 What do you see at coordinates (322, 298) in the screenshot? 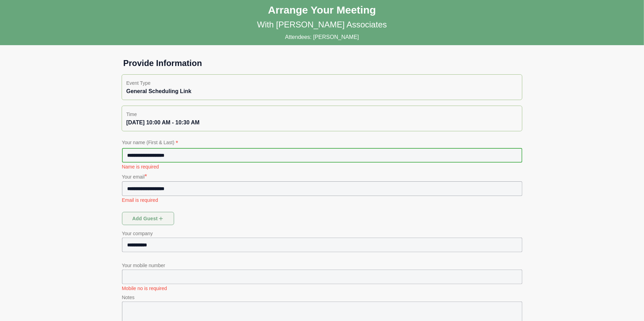
I see `p: Notes` at bounding box center [322, 298].